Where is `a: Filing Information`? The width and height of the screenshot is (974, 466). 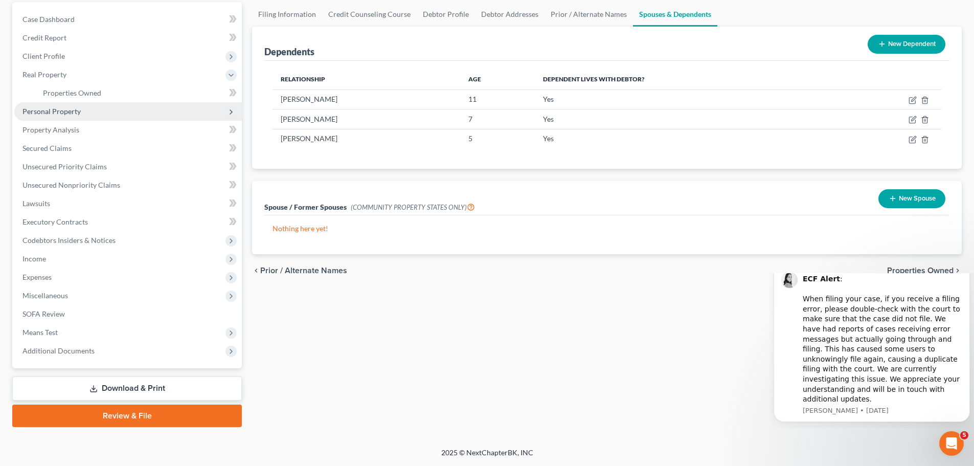
a: Filing Information is located at coordinates (287, 14).